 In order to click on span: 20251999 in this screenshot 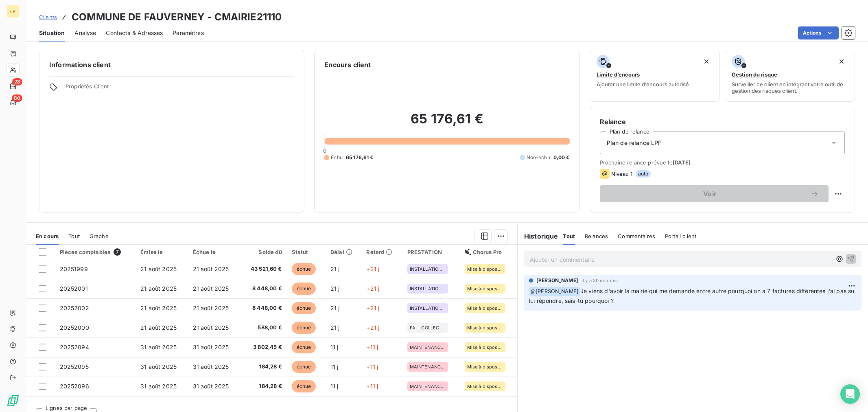, I will do `click(74, 269)`.